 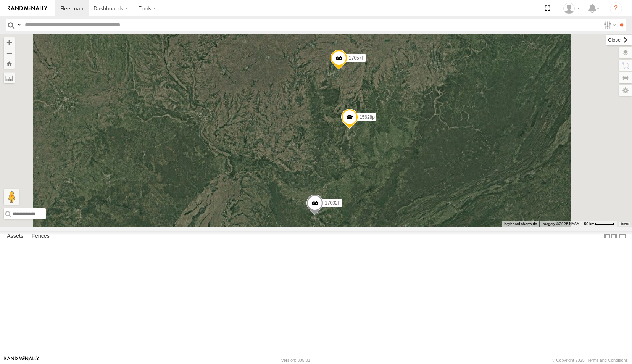 I want to click on label: Dock Summary Table to the Left, so click(x=607, y=236).